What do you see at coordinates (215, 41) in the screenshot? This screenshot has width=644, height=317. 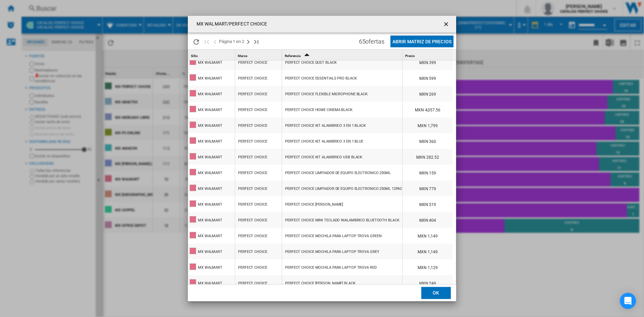 I see `button: >Página anterior` at bounding box center [215, 41].